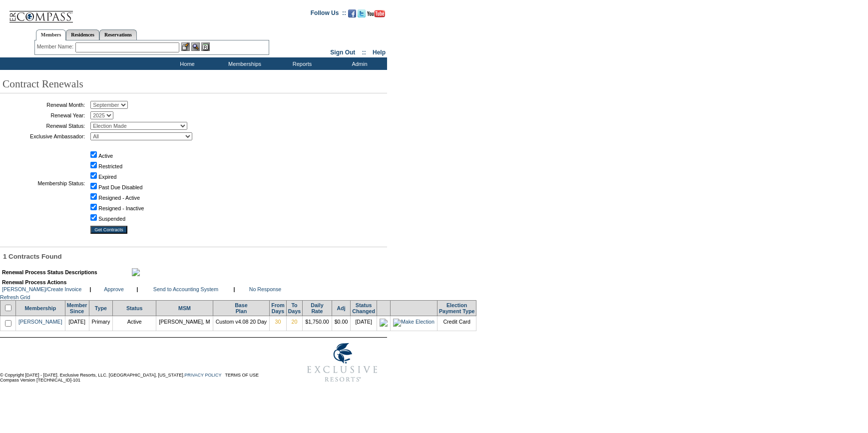  I want to click on img: Follow us on Twitter, so click(362, 14).